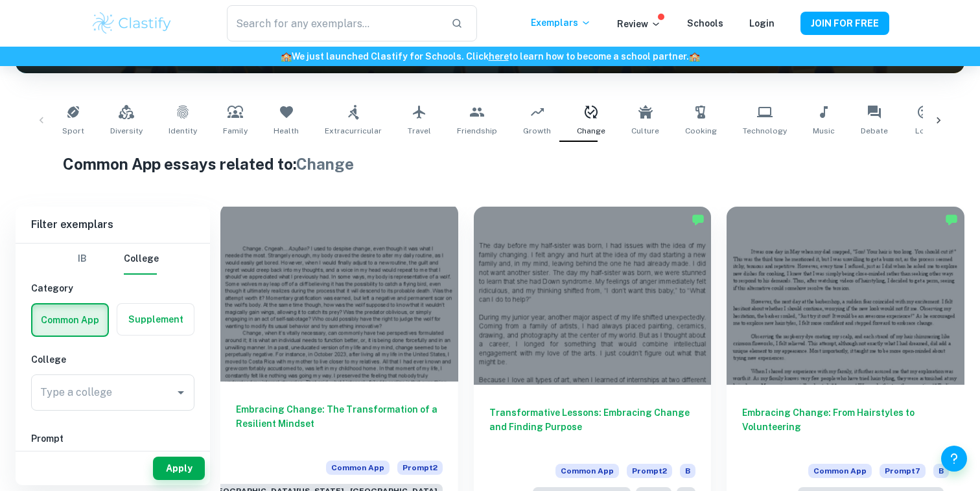 Image resolution: width=980 pixels, height=491 pixels. I want to click on button: College, so click(141, 259).